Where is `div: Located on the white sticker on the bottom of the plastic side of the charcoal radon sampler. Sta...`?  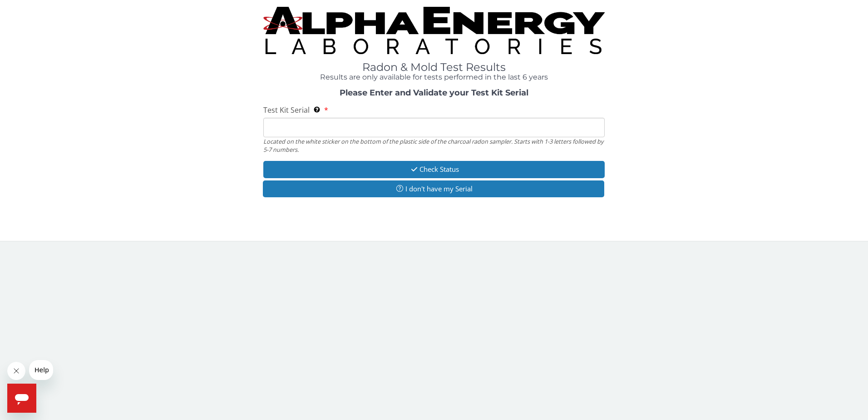
div: Located on the white sticker on the bottom of the plastic side of the charcoal radon sampler. Sta... is located at coordinates (434, 145).